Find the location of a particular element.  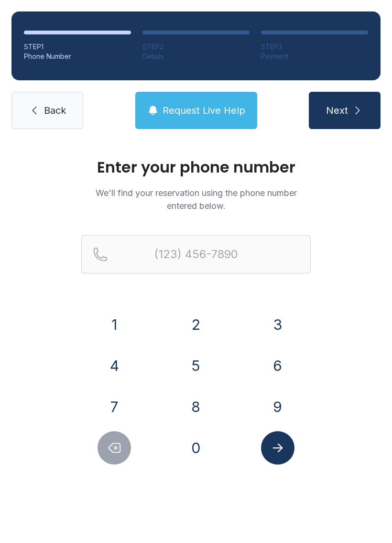

button: 7 is located at coordinates (114, 407).